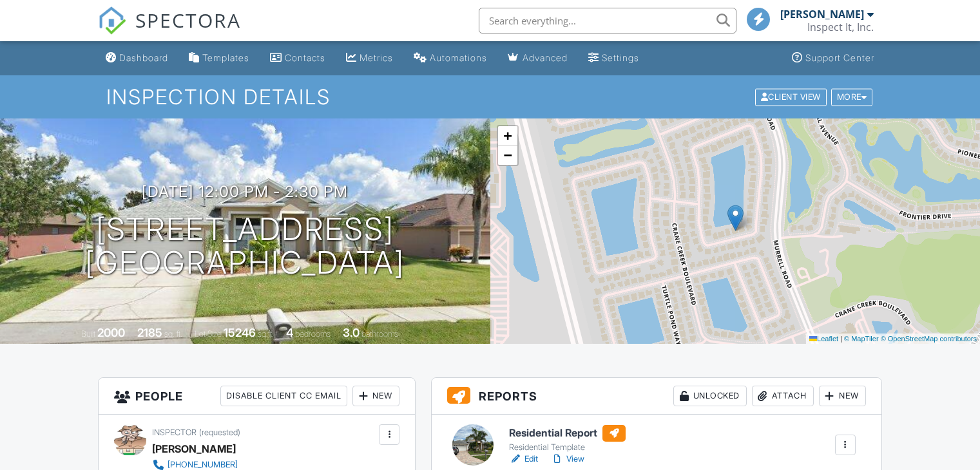  Describe the element at coordinates (608, 21) in the screenshot. I see `input: Search everything...` at that location.